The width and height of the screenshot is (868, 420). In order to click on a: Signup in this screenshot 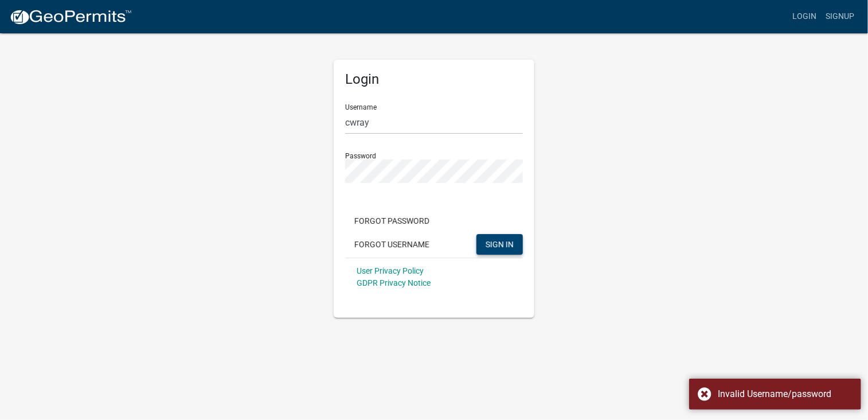, I will do `click(840, 17)`.